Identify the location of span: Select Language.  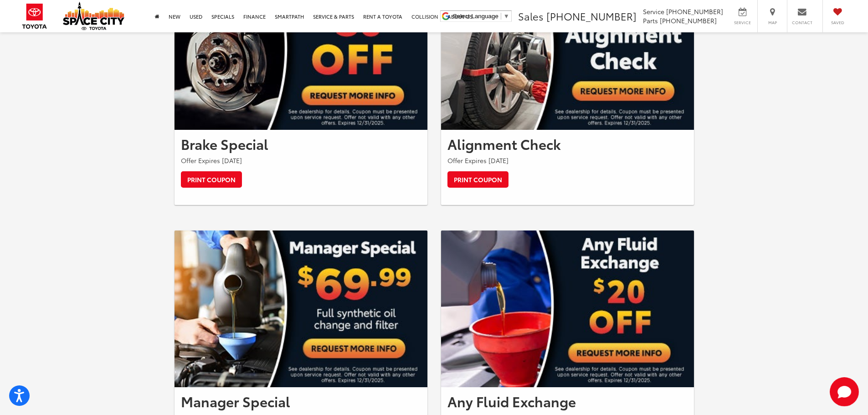
(475, 16).